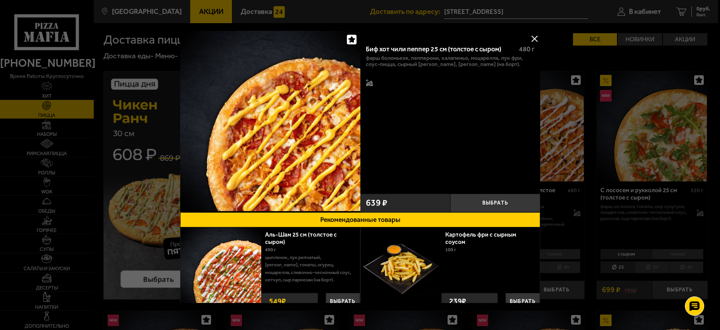 The width and height of the screenshot is (720, 330). I want to click on strong: 549 ₽, so click(277, 301).